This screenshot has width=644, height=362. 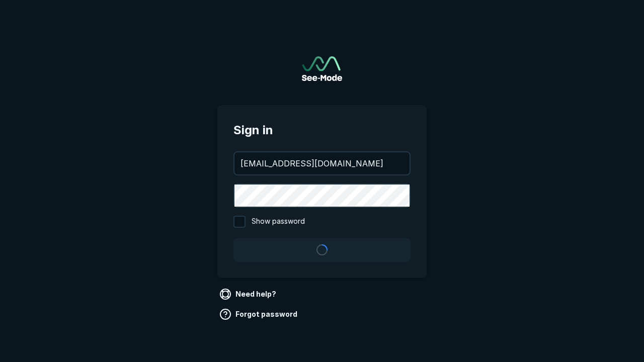 I want to click on img: See-Mode Logo, so click(x=322, y=68).